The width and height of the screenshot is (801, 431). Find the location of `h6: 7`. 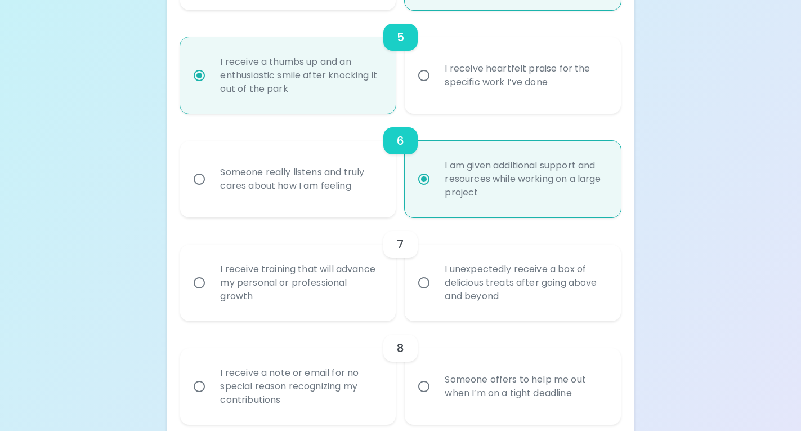

h6: 7 is located at coordinates (400, 244).